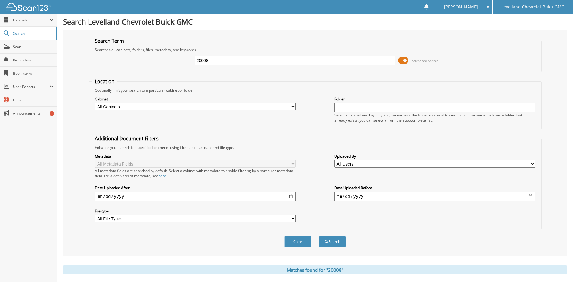  What do you see at coordinates (435, 99) in the screenshot?
I see `label: Folder` at bounding box center [435, 99].